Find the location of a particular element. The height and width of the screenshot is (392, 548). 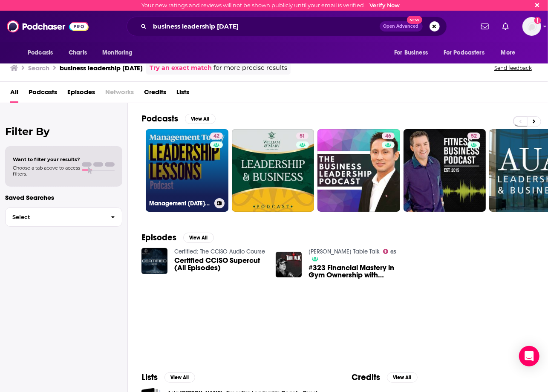

span: Certified CCISO Supercut (All Episodes) is located at coordinates (220, 264).